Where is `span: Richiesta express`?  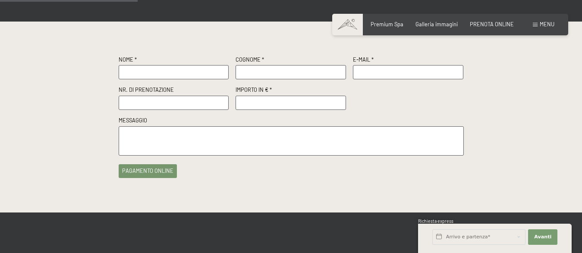
span: Richiesta express is located at coordinates (436, 221).